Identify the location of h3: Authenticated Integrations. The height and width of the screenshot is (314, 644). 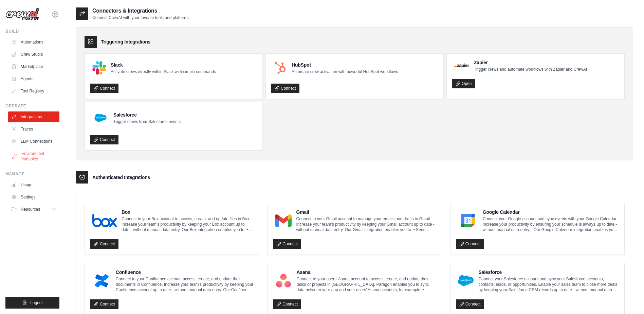
(121, 178).